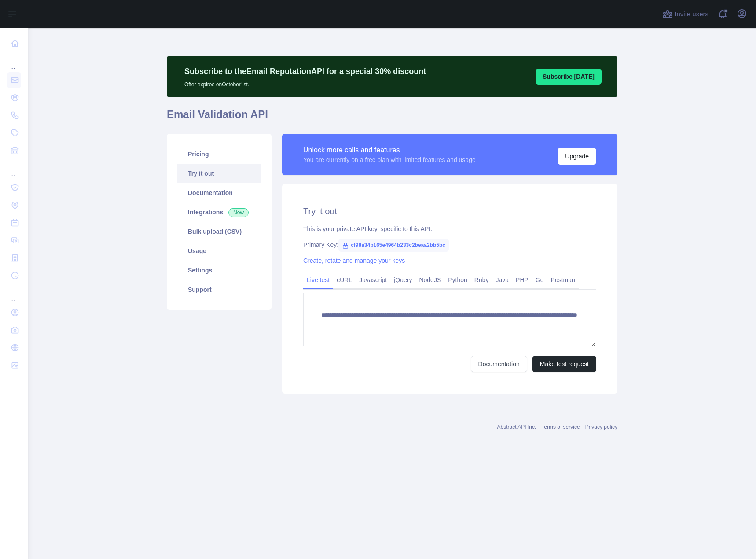 Image resolution: width=756 pixels, height=559 pixels. What do you see at coordinates (219, 251) in the screenshot?
I see `a: Usage` at bounding box center [219, 251].